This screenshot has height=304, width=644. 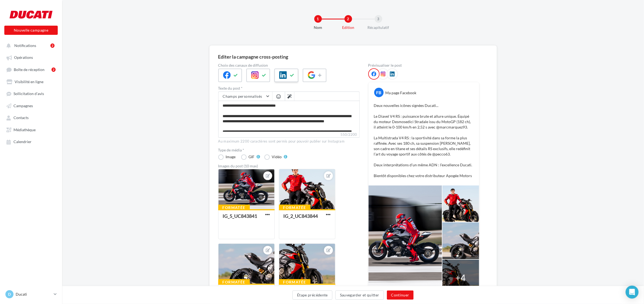 What do you see at coordinates (379, 28) in the screenshot?
I see `div: Récapitulatif` at bounding box center [379, 28].